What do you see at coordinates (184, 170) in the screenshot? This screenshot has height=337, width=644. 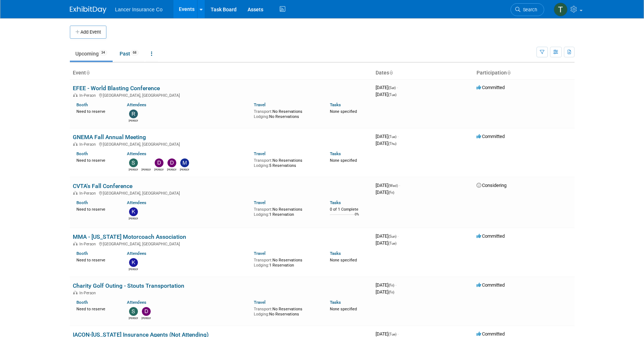 I see `div: Michael Arcario` at bounding box center [184, 170].